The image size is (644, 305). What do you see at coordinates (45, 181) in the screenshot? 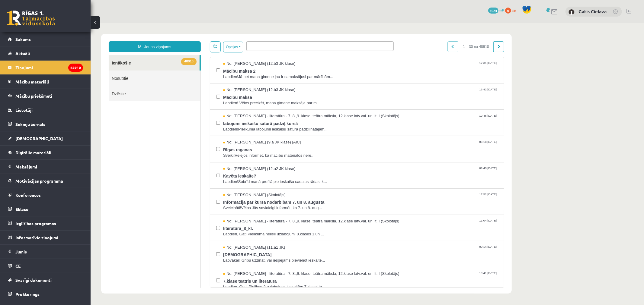
I see `a: Motivācijas programma` at bounding box center [45, 181].